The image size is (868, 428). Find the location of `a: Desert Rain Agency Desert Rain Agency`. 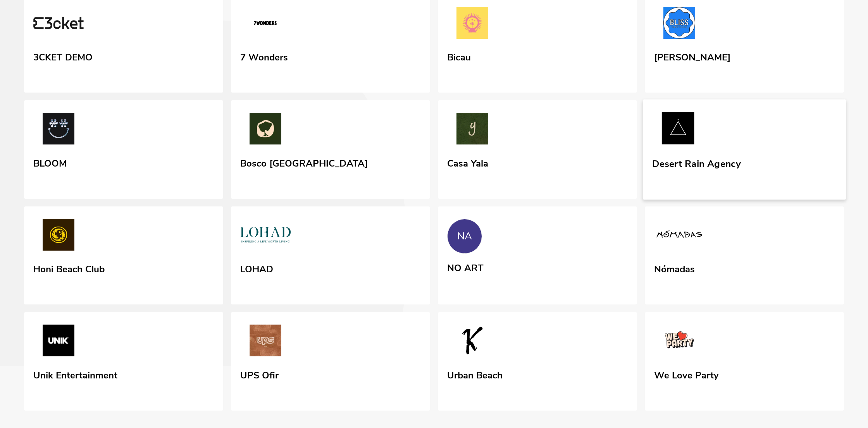

a: Desert Rain Agency Desert Rain Agency is located at coordinates (744, 150).